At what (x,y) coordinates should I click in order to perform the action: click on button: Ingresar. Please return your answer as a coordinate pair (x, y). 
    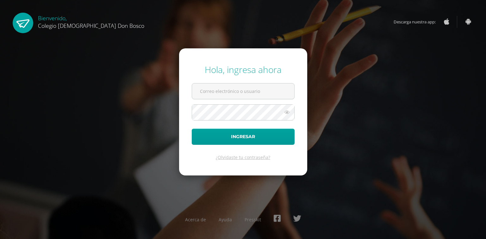
    Looking at the image, I should click on (243, 137).